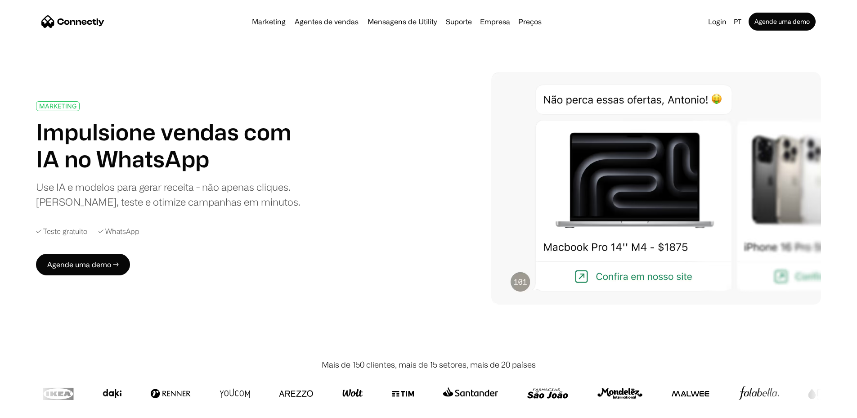  I want to click on a: Login, so click(717, 22).